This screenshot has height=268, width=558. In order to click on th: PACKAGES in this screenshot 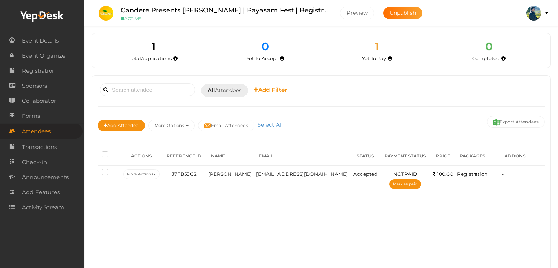, I will do `click(478, 156)`.